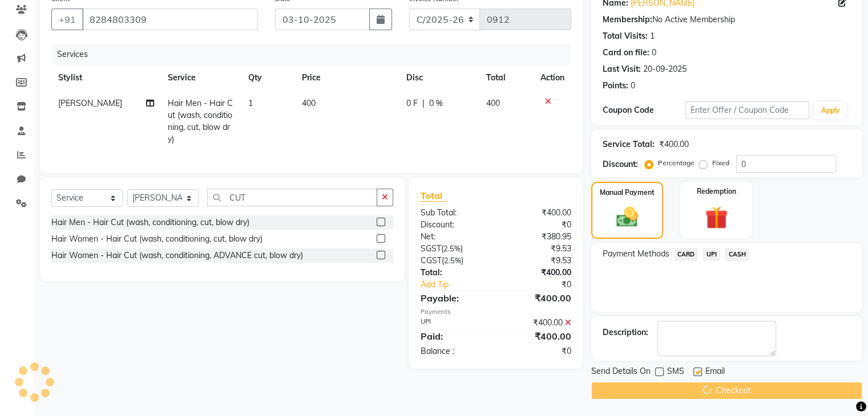 This screenshot has width=868, height=416. I want to click on div: 20-09-2025, so click(664, 69).